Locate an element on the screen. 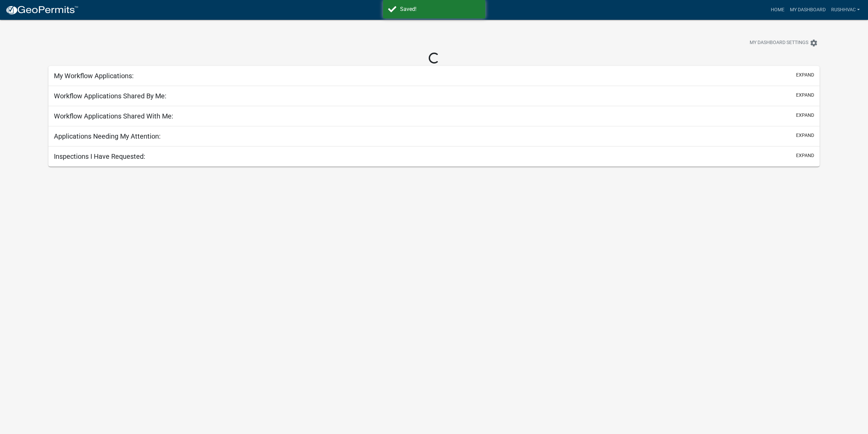  h5: Inspections I Have Requested: is located at coordinates (99, 156).